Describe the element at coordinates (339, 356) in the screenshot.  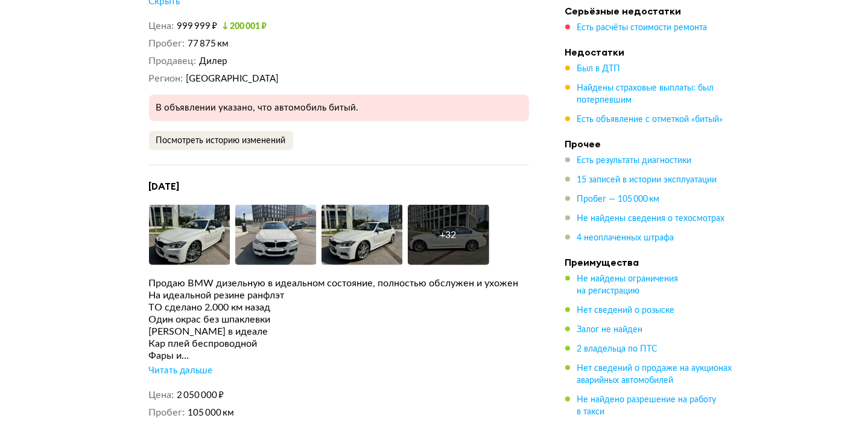
I see `div: Фары и...` at that location.